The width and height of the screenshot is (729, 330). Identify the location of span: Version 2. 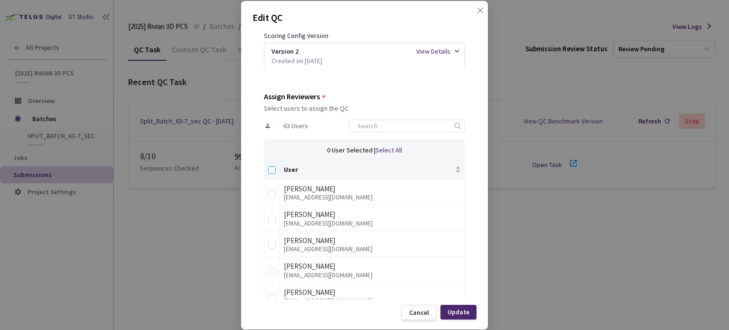
(285, 51).